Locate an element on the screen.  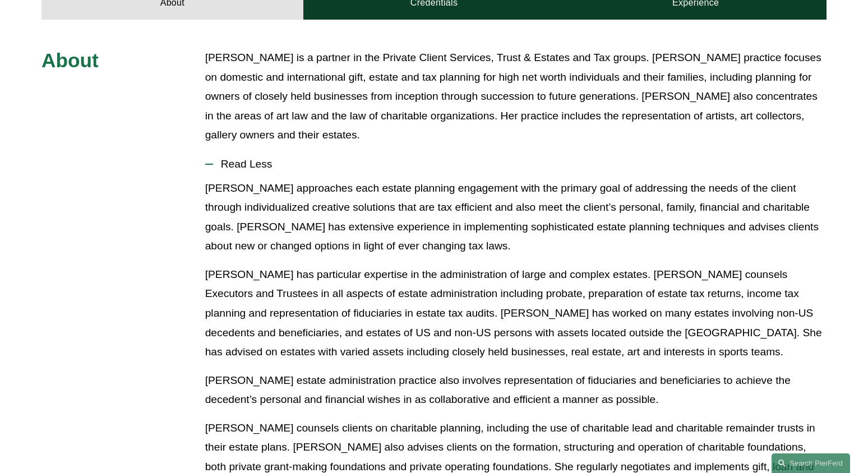
span: About is located at coordinates (70, 60).